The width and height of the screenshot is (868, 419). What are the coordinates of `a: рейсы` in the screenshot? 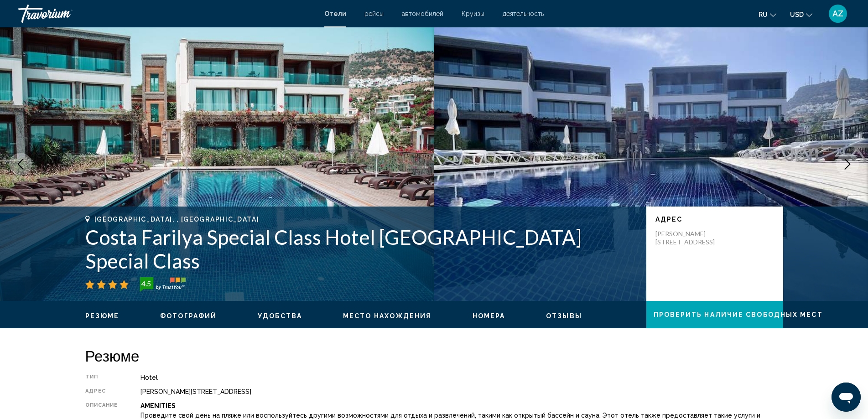 It's located at (374, 14).